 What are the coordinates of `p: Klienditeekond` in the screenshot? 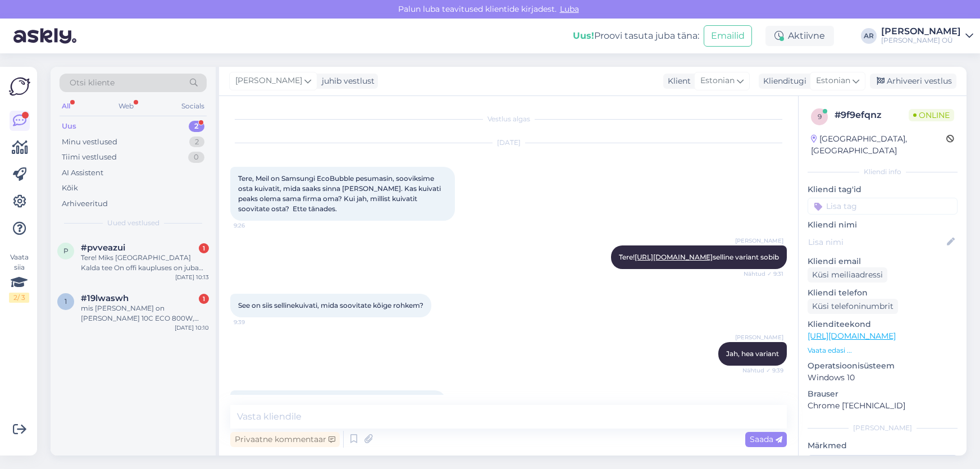 It's located at (882, 324).